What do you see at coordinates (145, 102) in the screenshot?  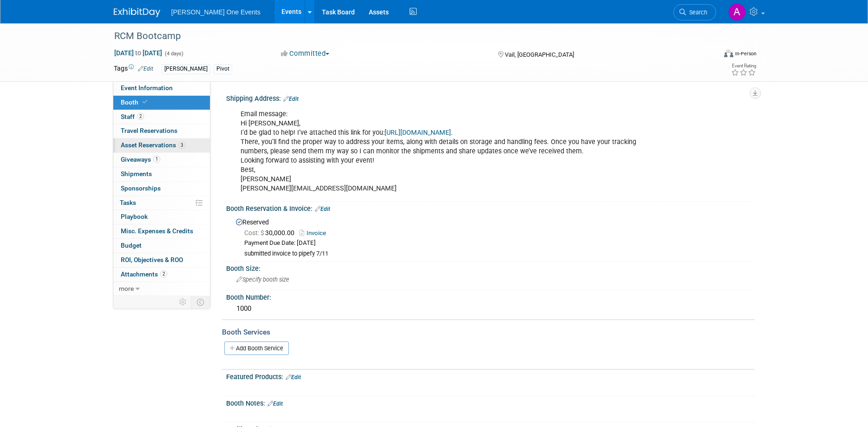 I see `i: Booth reservation complete` at bounding box center [145, 102].